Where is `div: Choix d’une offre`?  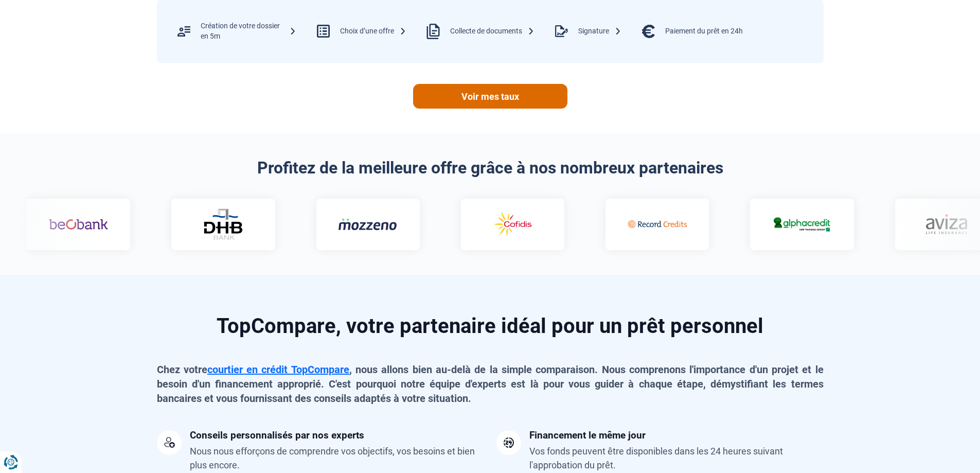
div: Choix d’une offre is located at coordinates (373, 31).